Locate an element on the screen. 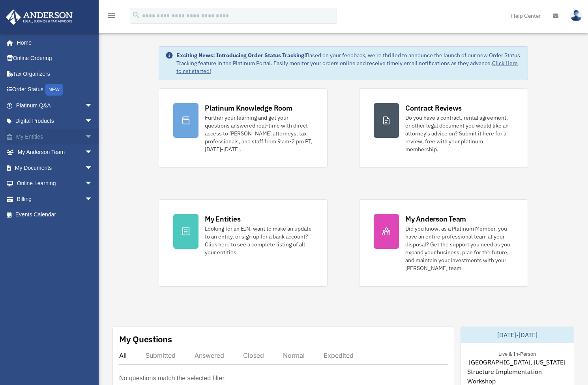 The image size is (588, 385). a: Billingarrow_drop_down is located at coordinates (55, 199).